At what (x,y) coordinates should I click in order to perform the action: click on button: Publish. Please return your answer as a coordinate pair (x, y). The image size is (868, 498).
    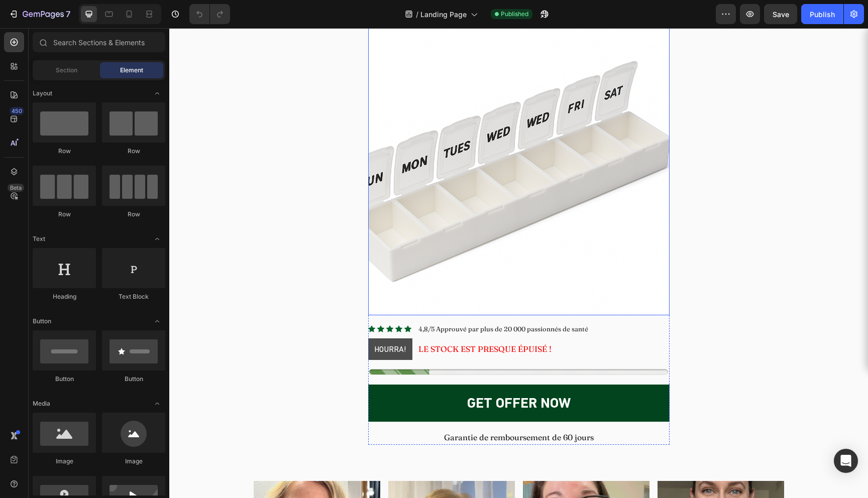
    Looking at the image, I should click on (822, 14).